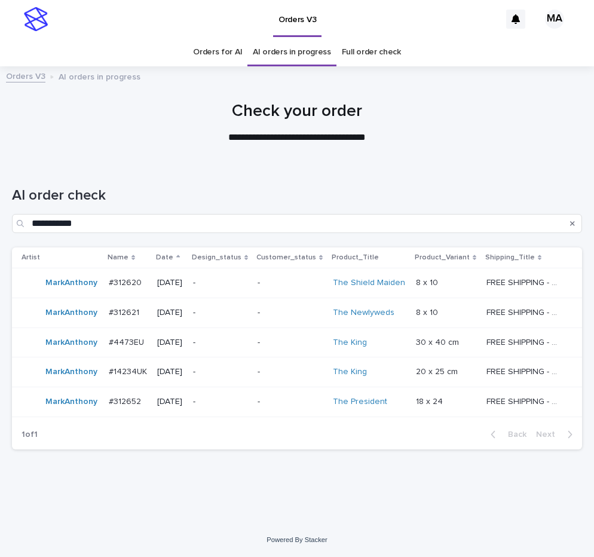 This screenshot has width=594, height=557. What do you see at coordinates (549, 435) in the screenshot?
I see `span: Next` at bounding box center [549, 435].